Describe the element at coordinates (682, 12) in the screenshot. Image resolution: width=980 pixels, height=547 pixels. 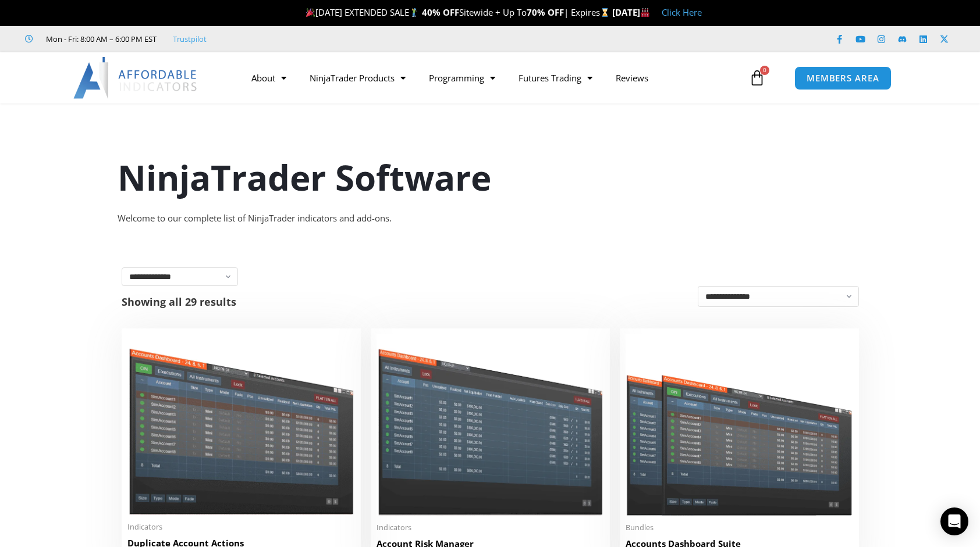
I see `a: Click Here` at that location.